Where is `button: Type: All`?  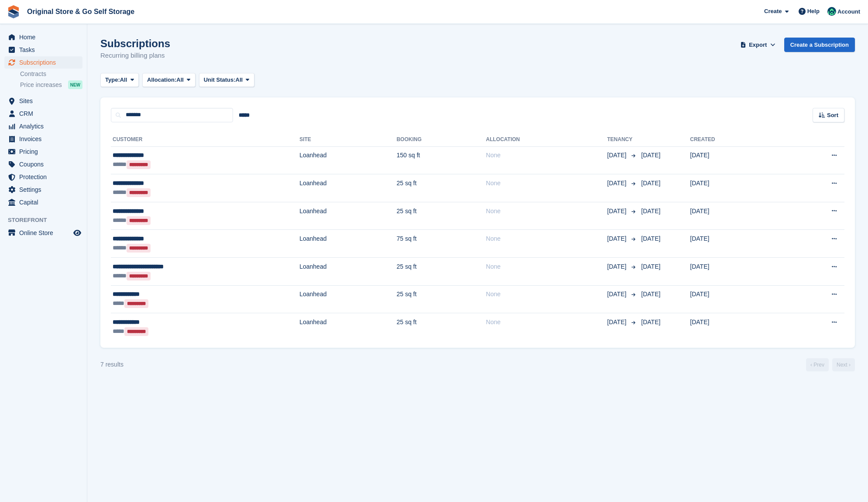
button: Type: All is located at coordinates (120, 80).